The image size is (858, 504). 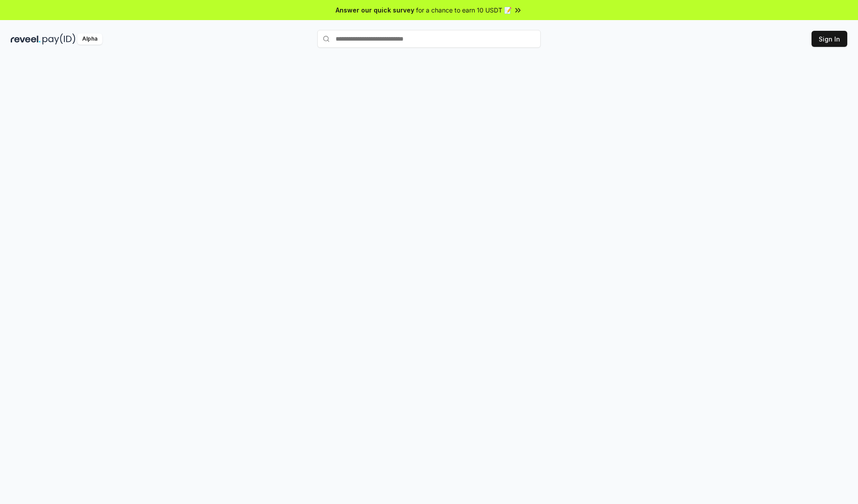 What do you see at coordinates (90, 39) in the screenshot?
I see `div: Alpha` at bounding box center [90, 39].